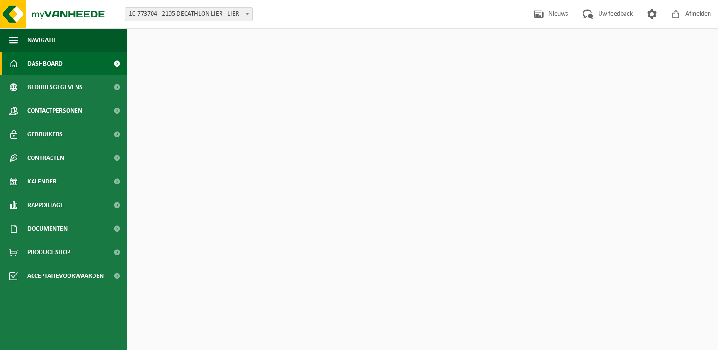 This screenshot has height=350, width=718. I want to click on span: 10-773704 - 2105 DECATHLON LIER - LIER, so click(188, 14).